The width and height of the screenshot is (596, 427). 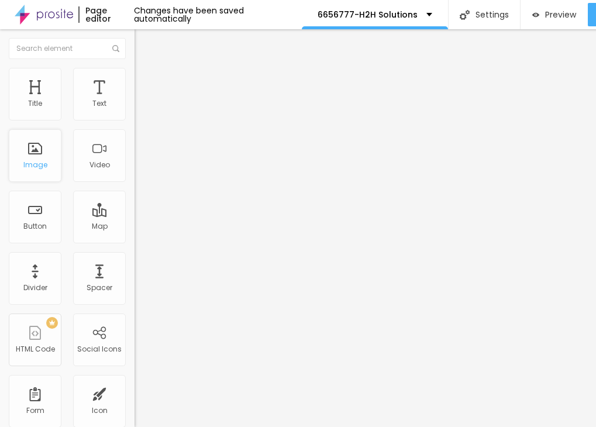 I want to click on div: Button, so click(x=35, y=226).